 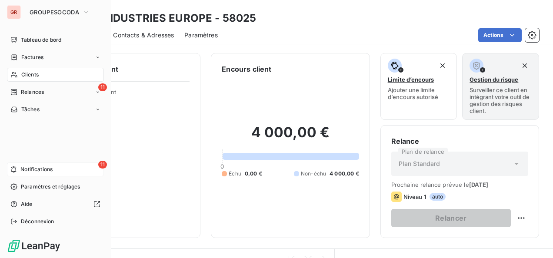 I want to click on span: auto, so click(x=437, y=197).